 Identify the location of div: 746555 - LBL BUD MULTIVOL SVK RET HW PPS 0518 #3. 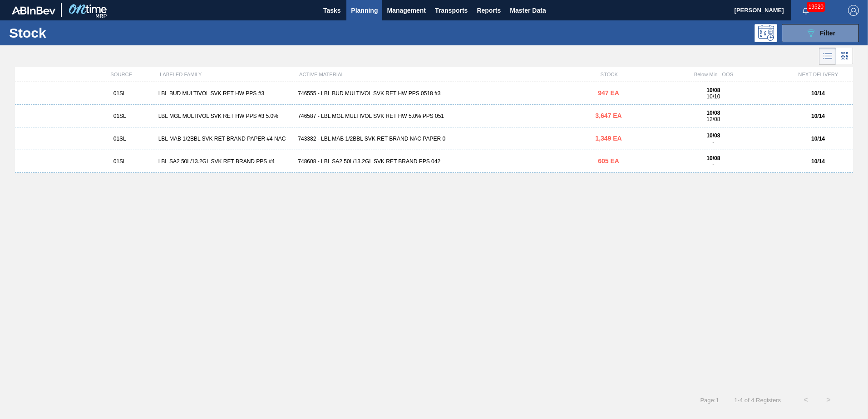
(433, 94).